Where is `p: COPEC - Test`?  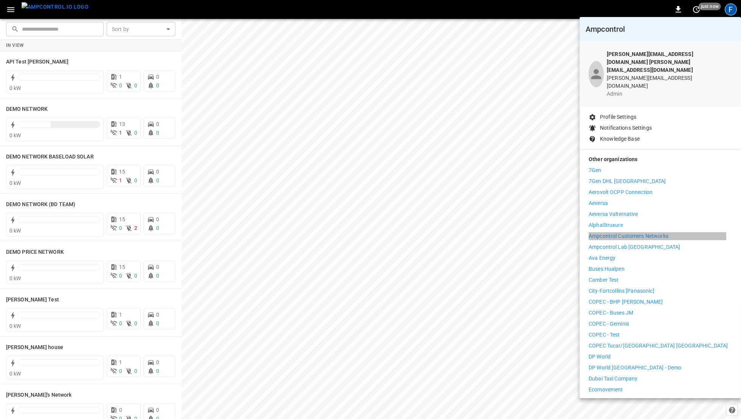
p: COPEC - Test is located at coordinates (604, 335).